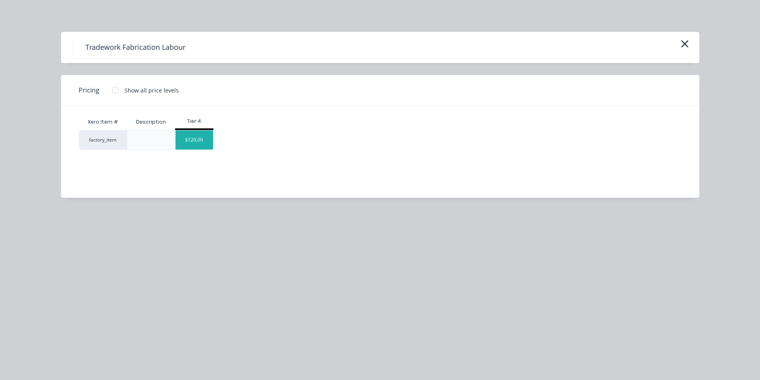 This screenshot has width=760, height=380. Describe the element at coordinates (103, 122) in the screenshot. I see `div: Xero Item #` at that location.